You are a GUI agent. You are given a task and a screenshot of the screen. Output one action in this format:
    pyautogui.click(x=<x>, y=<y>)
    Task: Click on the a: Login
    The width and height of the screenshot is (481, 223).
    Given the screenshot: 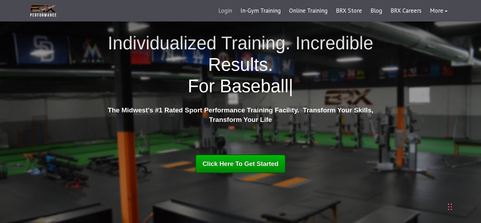 What is the action you would take?
    pyautogui.click(x=225, y=11)
    